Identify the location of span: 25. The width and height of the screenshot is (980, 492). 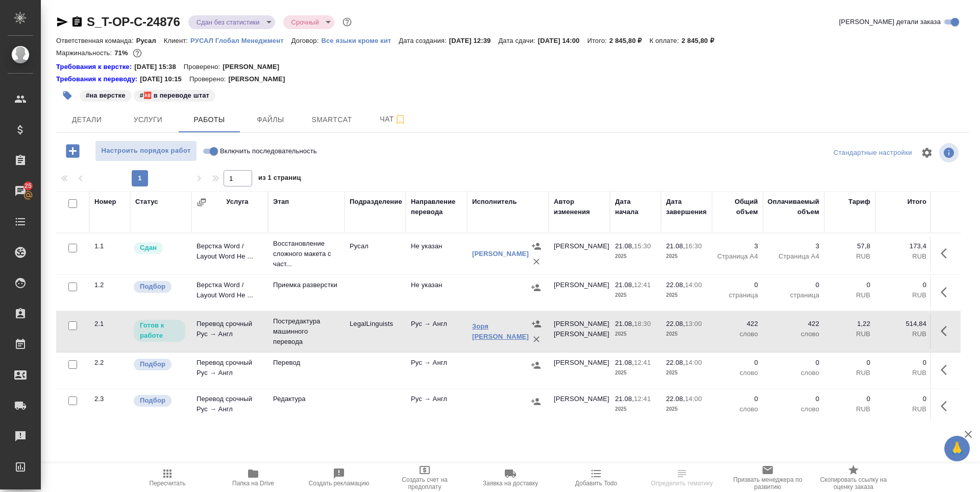
(28, 186).